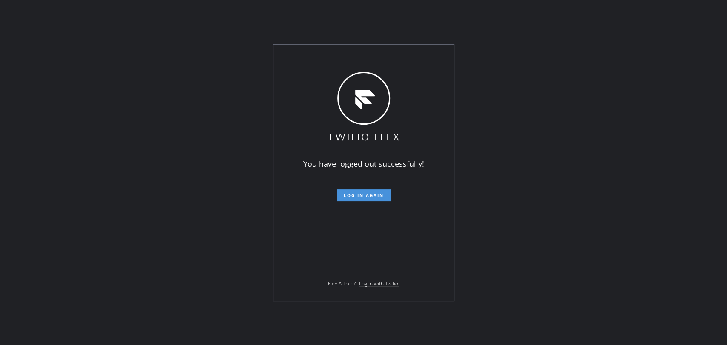 This screenshot has width=727, height=345. Describe the element at coordinates (364, 164) in the screenshot. I see `span: You have logged out successfully!` at that location.